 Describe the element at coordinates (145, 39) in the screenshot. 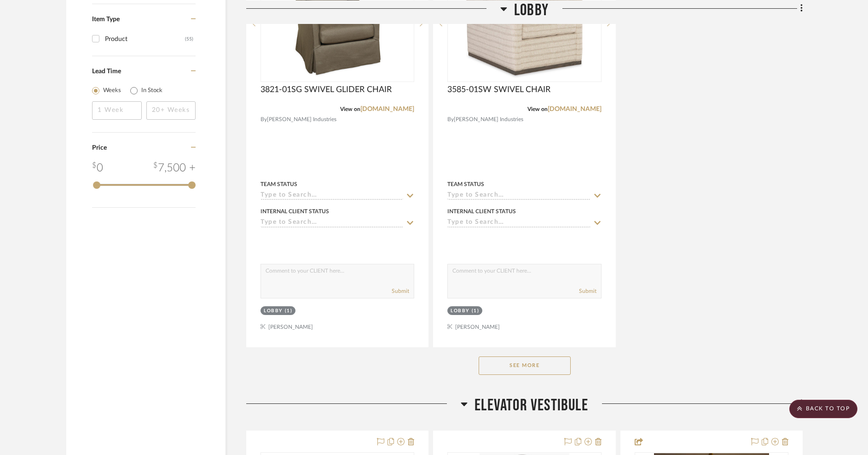

I see `div: Product` at that location.